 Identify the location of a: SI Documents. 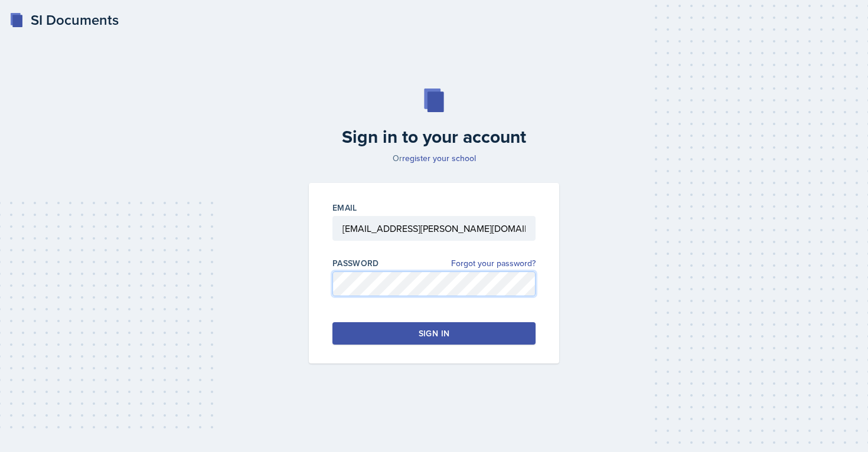
(64, 20).